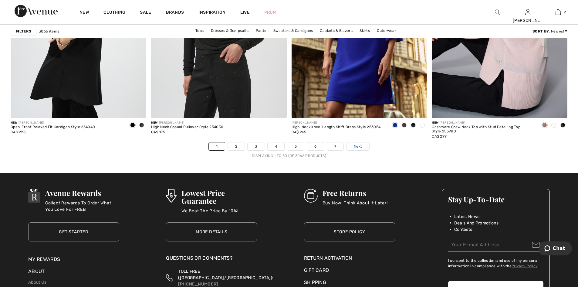 Image resolution: width=578 pixels, height=287 pixels. What do you see at coordinates (256, 146) in the screenshot?
I see `a: 3` at bounding box center [256, 146].